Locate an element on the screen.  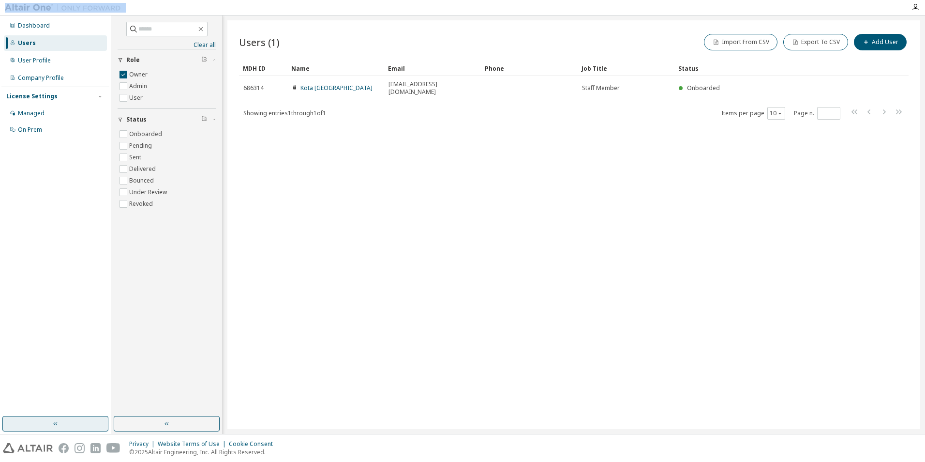
button: Export To CSV is located at coordinates (816, 42).